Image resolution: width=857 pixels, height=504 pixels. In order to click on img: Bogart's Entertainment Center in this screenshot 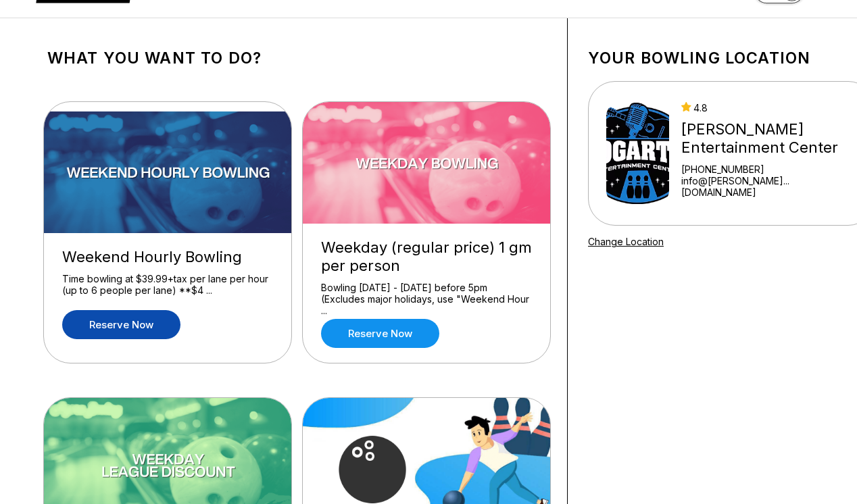, I will do `click(637, 153)`.